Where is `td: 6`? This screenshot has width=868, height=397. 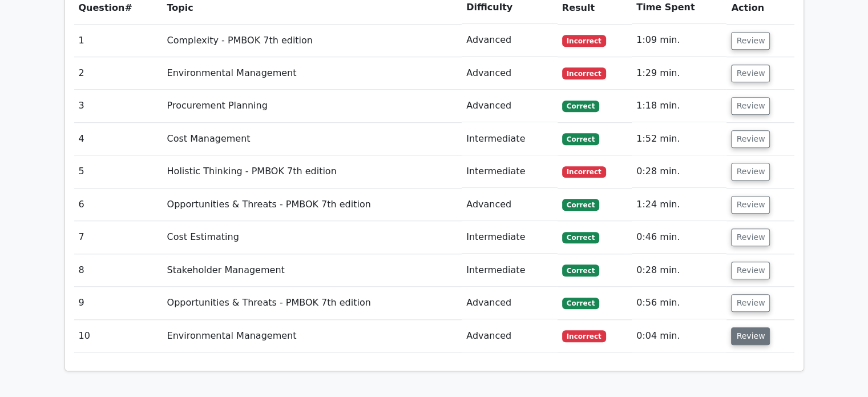
td: 6 is located at coordinates (118, 205).